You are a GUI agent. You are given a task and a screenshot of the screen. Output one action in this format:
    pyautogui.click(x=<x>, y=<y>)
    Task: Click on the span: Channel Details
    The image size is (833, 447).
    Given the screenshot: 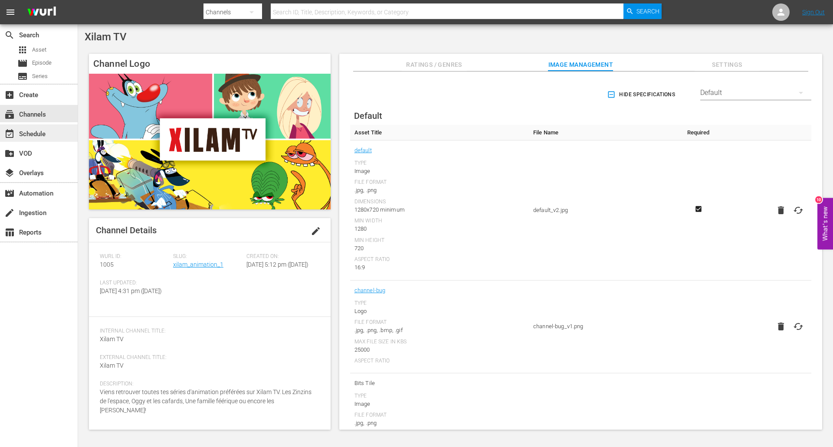 What is the action you would take?
    pyautogui.click(x=126, y=230)
    